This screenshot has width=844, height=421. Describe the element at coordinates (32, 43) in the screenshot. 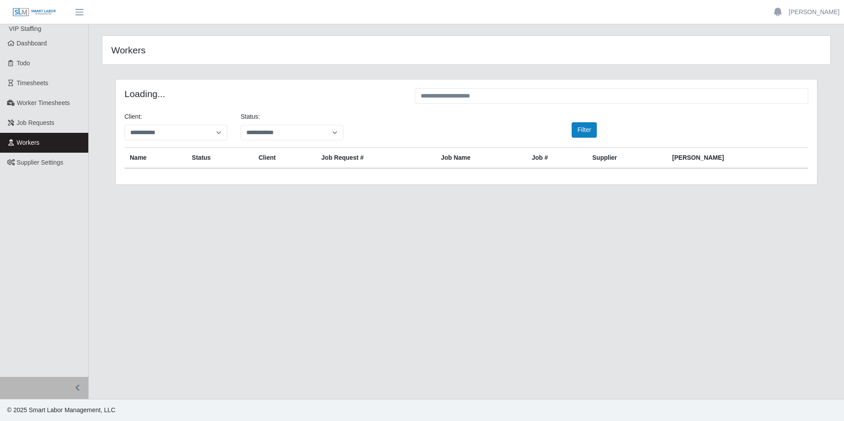

I see `span: Dashboard` at that location.